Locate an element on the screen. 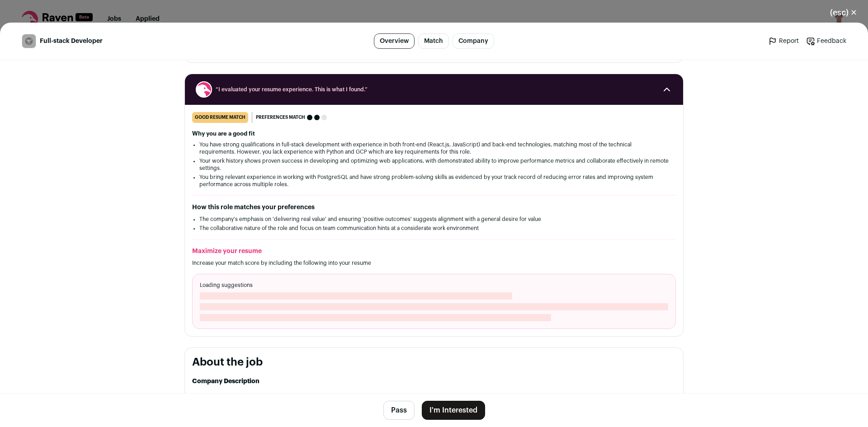 The width and height of the screenshot is (868, 427). a: Report is located at coordinates (783, 41).